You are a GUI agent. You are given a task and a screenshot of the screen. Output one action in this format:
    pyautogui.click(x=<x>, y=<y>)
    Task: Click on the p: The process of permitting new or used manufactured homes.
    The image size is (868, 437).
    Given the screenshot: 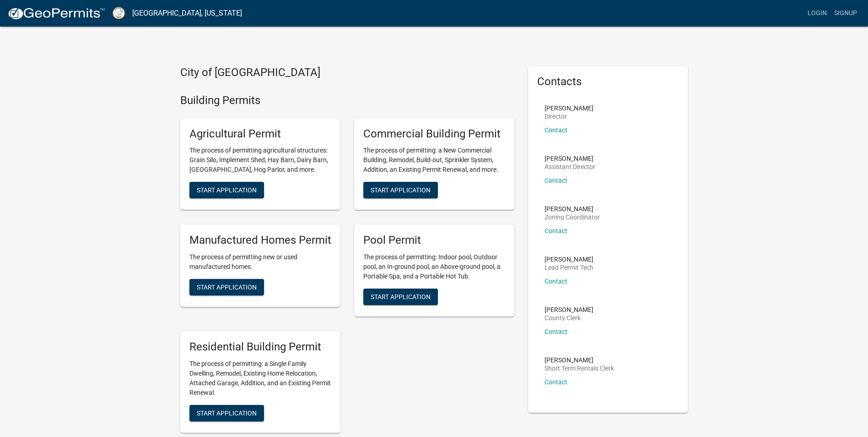 What is the action you would take?
    pyautogui.click(x=261, y=262)
    